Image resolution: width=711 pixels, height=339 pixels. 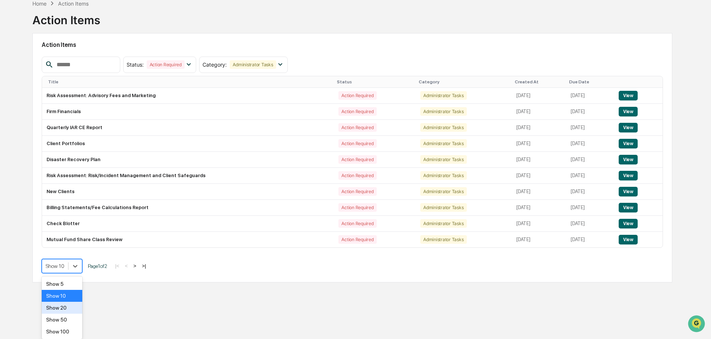 What do you see at coordinates (15, 48) in the screenshot?
I see `img: Greenboard` at bounding box center [15, 48].